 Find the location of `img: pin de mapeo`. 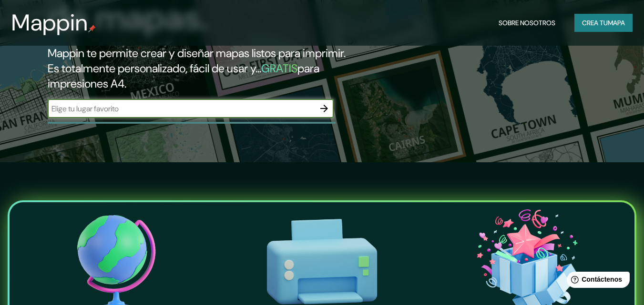

img: pin de mapeo is located at coordinates (92, 28).